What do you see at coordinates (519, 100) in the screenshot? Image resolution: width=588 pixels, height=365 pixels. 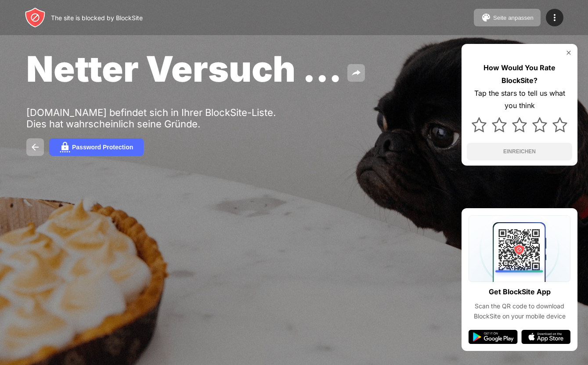 I see `div: Tap the stars to tell us what you think` at bounding box center [519, 100].